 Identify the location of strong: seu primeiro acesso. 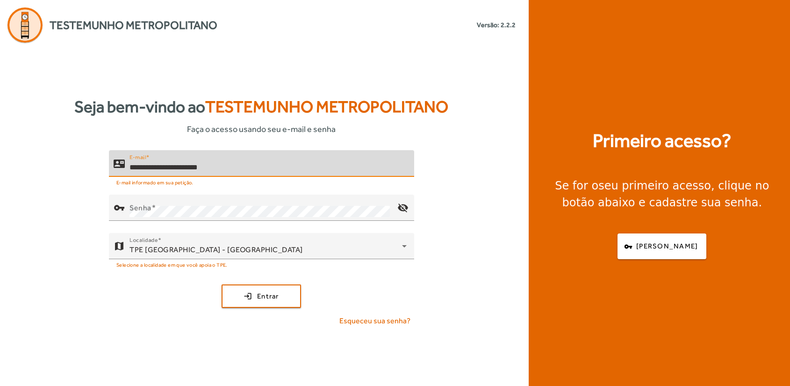
(654, 186).